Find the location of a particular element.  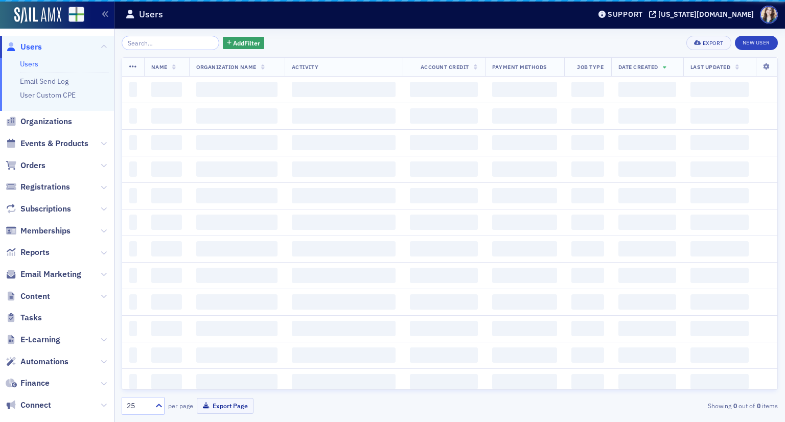

span: Registrations is located at coordinates (45, 187).